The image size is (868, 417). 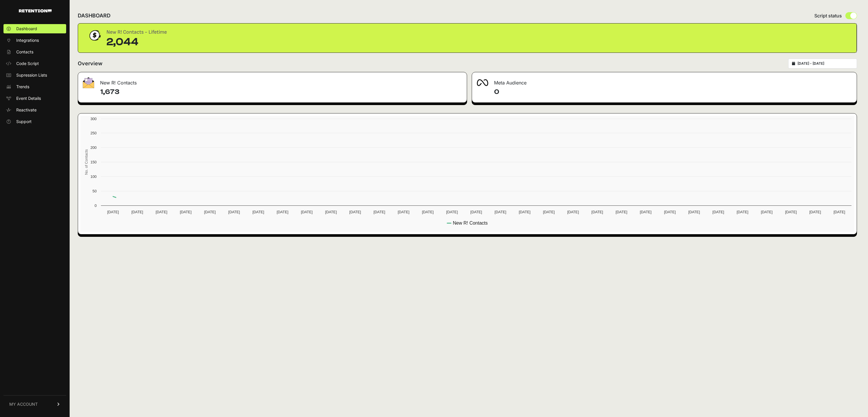 What do you see at coordinates (23, 404) in the screenshot?
I see `span: MY ACCOUNT` at bounding box center [23, 404].